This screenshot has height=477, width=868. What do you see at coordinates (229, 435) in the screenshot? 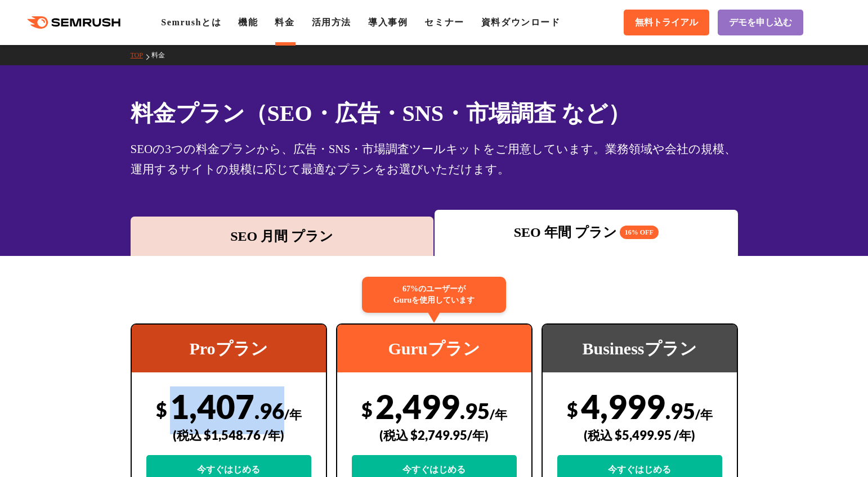
I see `div: (税込 $1,548.76 /年)` at bounding box center [229, 435].